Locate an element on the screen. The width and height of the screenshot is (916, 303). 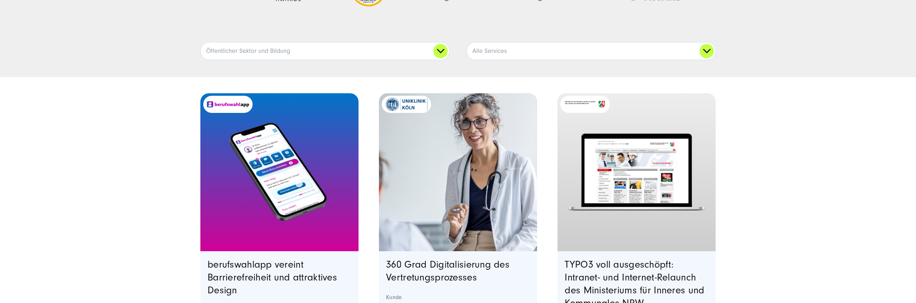
a: berufswahlapp vereint Barrierefreiheit und attraktives Design is located at coordinates (272, 278).